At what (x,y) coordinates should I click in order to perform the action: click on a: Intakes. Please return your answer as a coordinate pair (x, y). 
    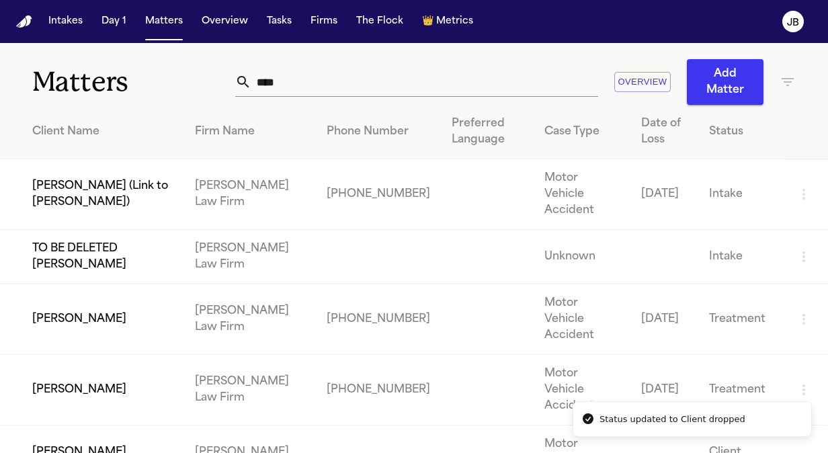
    Looking at the image, I should click on (65, 22).